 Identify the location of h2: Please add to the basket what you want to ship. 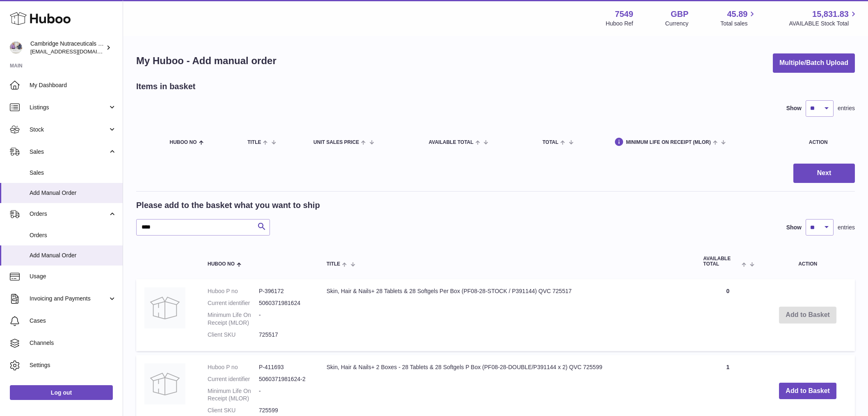
(228, 205).